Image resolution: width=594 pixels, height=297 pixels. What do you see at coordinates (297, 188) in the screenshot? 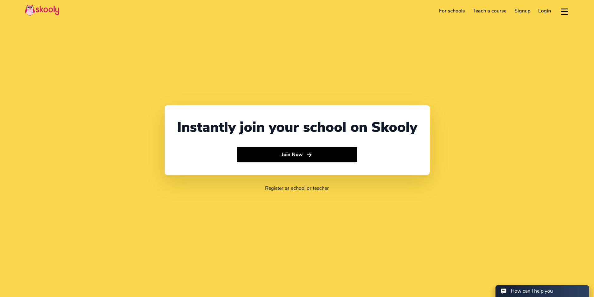
I see `a: Register as school or teacher` at bounding box center [297, 188].